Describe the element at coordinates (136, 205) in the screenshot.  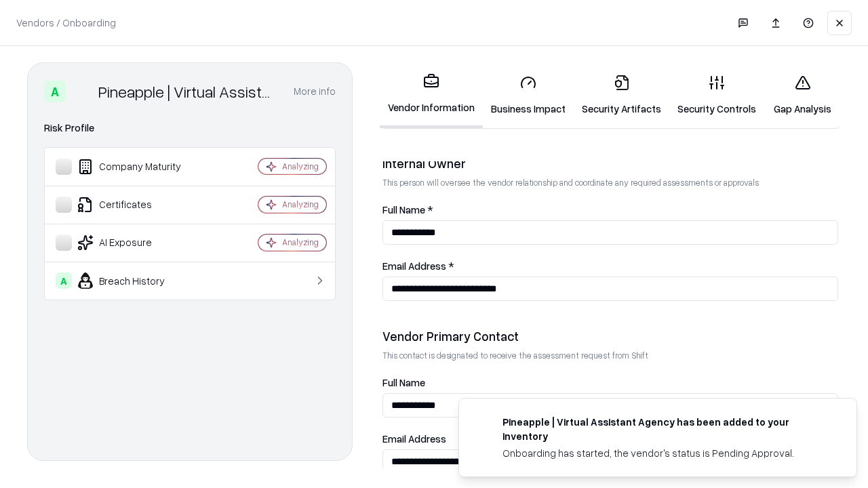
I see `div: Certificates` at that location.